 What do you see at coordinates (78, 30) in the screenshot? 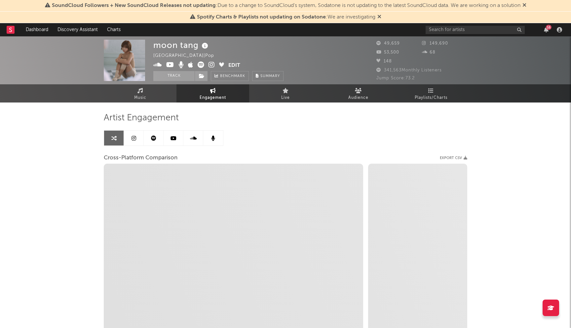
I see `a: Discovery Assistant` at bounding box center [78, 30].